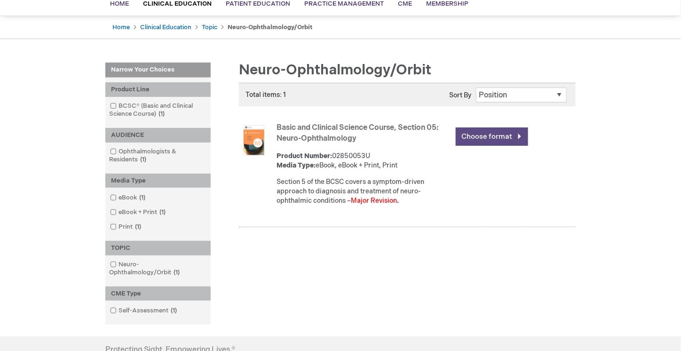 This screenshot has height=351, width=681. What do you see at coordinates (357, 133) in the screenshot?
I see `a: Basic and Clinical Science Course, Section 05: Neuro-Ophthalmology` at bounding box center [357, 133].